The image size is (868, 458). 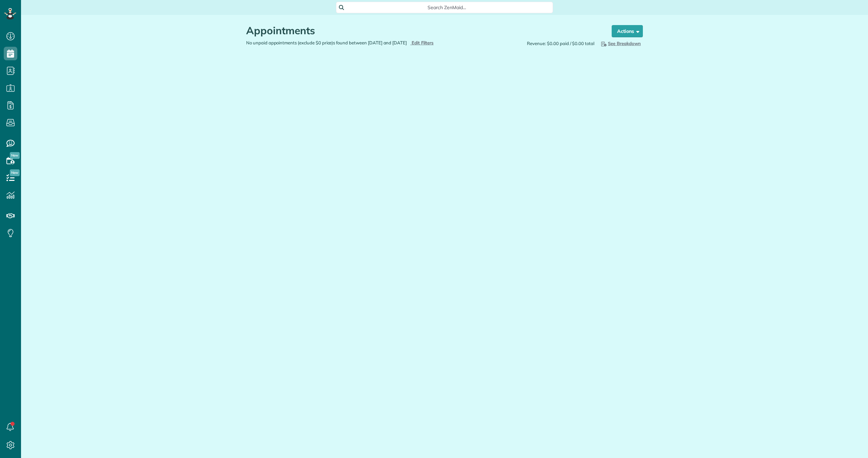 What do you see at coordinates (561, 43) in the screenshot?
I see `span: Revenue: $0.00 paid / $0.00 total` at bounding box center [561, 43].